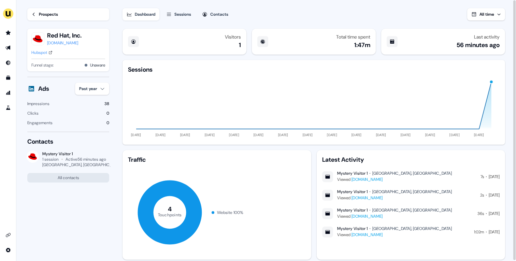  What do you see at coordinates (478, 232) in the screenshot?
I see `div: 1:02m` at bounding box center [478, 232].